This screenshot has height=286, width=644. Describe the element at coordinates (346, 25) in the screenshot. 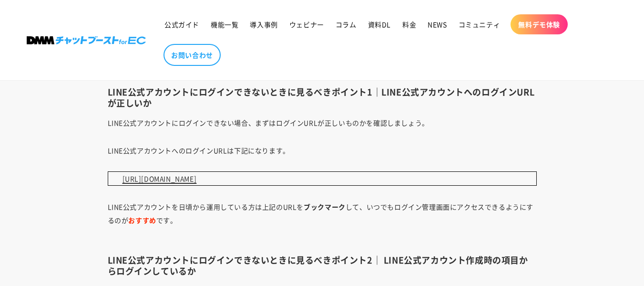

I see `a: コラム` at that location.